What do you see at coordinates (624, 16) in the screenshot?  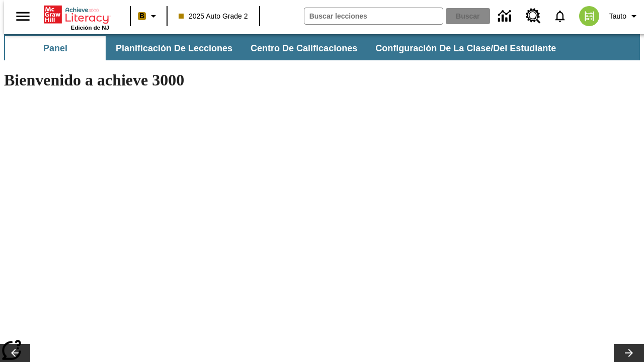 I see `button: Perfil/Configuración` at bounding box center [624, 16].